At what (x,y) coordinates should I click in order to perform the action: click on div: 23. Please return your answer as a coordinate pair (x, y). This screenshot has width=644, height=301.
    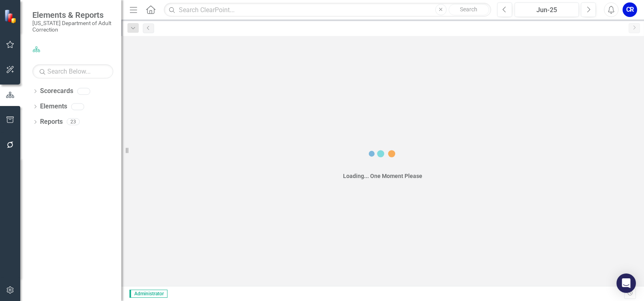
    Looking at the image, I should click on (73, 122).